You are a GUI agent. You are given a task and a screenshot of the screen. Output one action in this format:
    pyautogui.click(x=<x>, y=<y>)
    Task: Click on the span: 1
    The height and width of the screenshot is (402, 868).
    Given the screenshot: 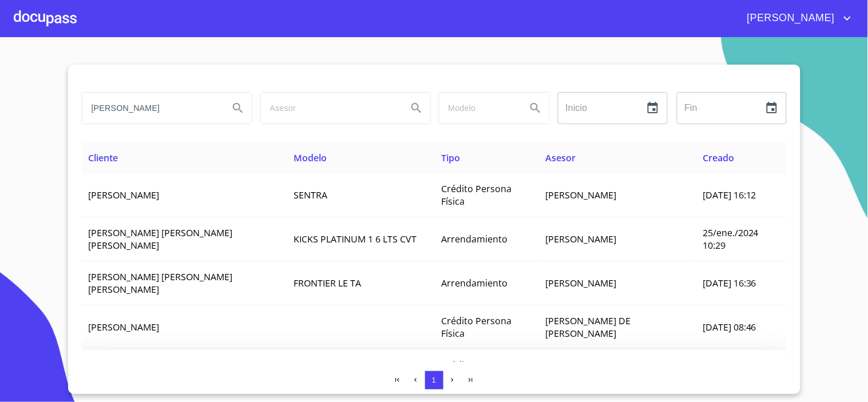 What is the action you would take?
    pyautogui.click(x=434, y=379)
    